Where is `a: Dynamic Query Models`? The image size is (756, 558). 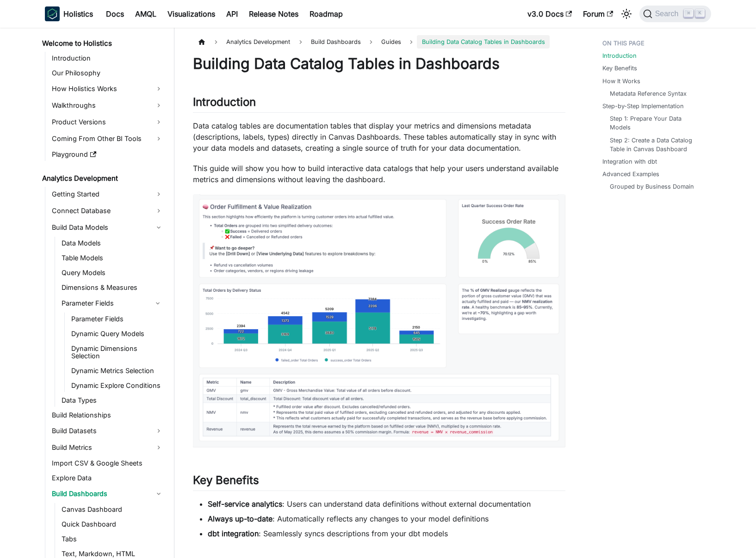 a: Dynamic Query Models is located at coordinates (117, 334).